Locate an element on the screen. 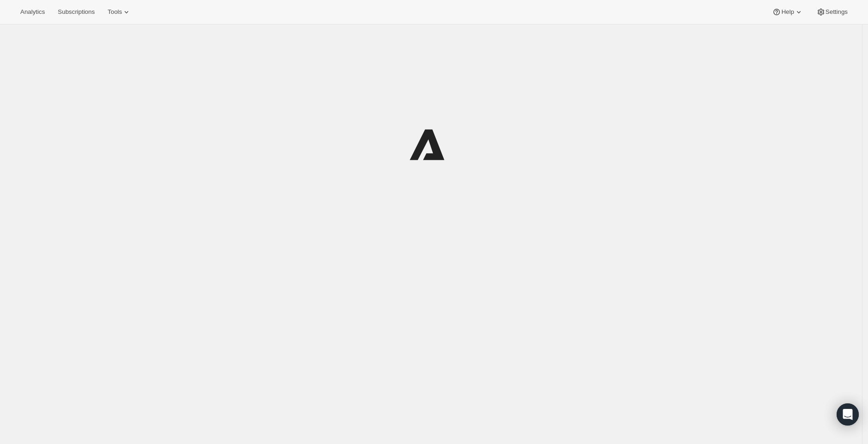 This screenshot has height=444, width=868. span: Help is located at coordinates (787, 12).